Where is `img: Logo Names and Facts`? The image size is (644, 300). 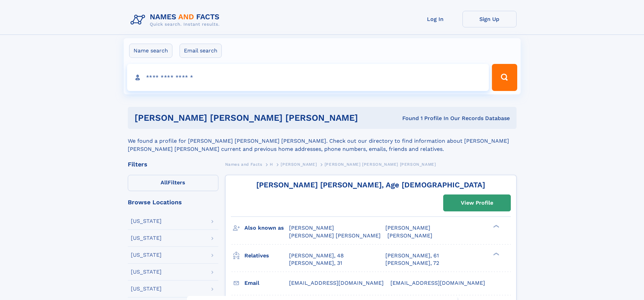
img: Logo Names and Facts is located at coordinates (177, 20).